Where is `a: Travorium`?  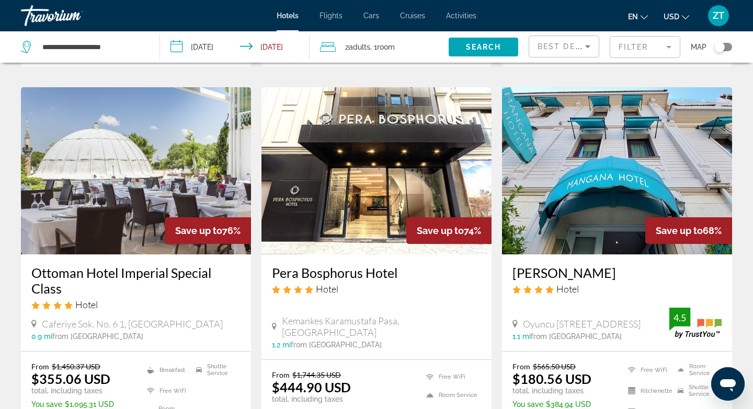 a: Travorium is located at coordinates (73, 16).